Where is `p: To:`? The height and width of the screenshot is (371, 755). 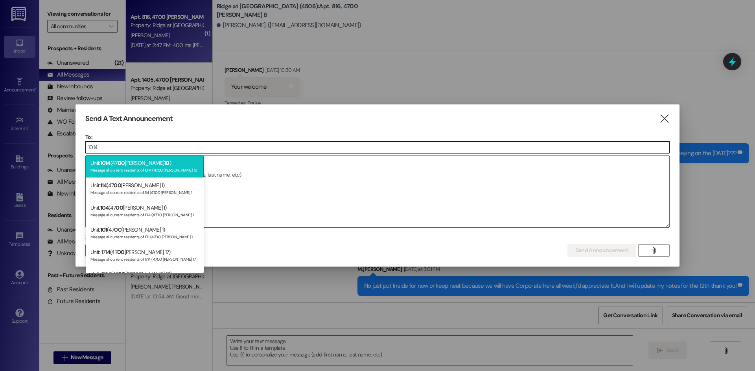
p: To: is located at coordinates (377, 137).